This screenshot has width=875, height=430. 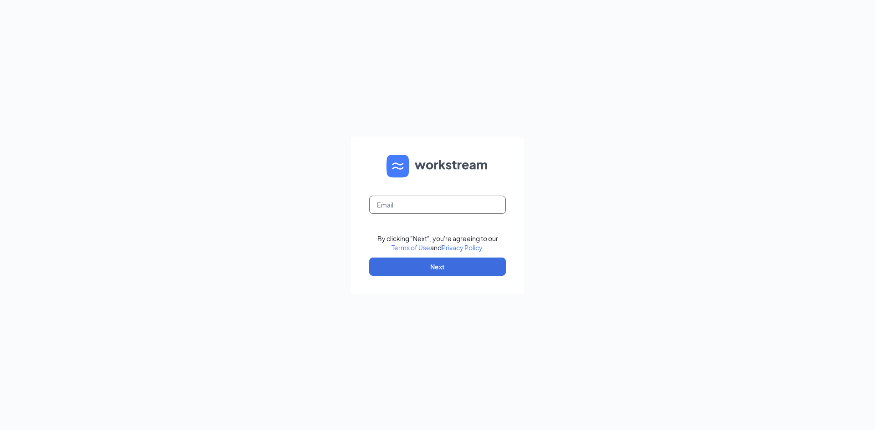 I want to click on button: Next, so click(x=437, y=267).